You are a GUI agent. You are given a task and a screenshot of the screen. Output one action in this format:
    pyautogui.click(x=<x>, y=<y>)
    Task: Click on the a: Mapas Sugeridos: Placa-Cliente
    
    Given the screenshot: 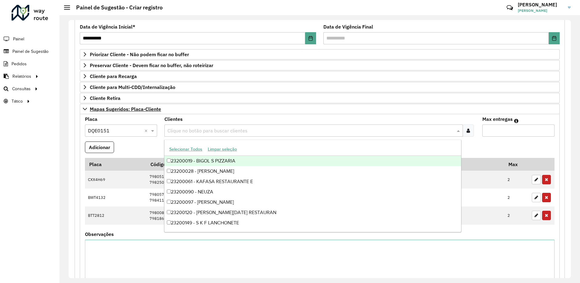 What is the action you would take?
    pyautogui.click(x=320, y=109)
    